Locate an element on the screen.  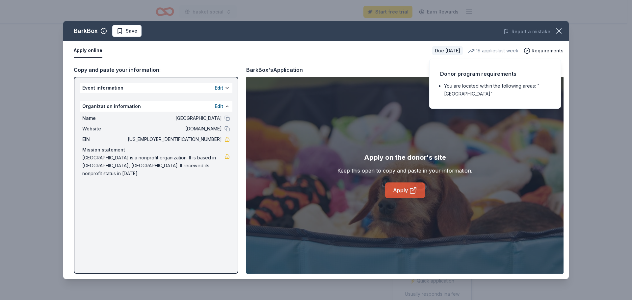
span: Name is located at coordinates (104, 118).